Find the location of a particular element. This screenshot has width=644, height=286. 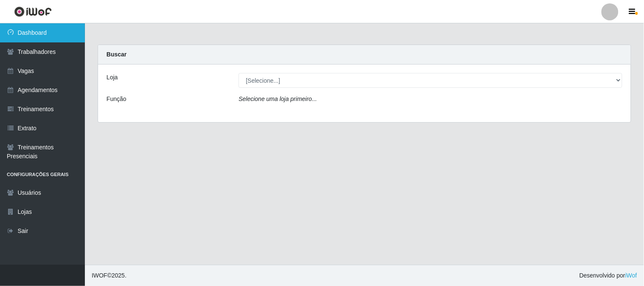

span: © 2025 . is located at coordinates (109, 276).